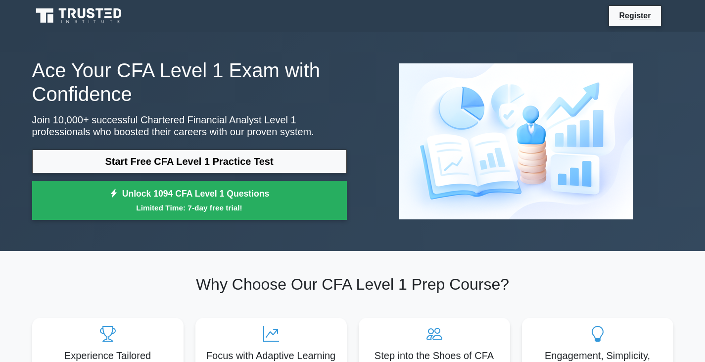  I want to click on h2: Why Choose Our CFA Level 1 Prep Course?, so click(353, 284).